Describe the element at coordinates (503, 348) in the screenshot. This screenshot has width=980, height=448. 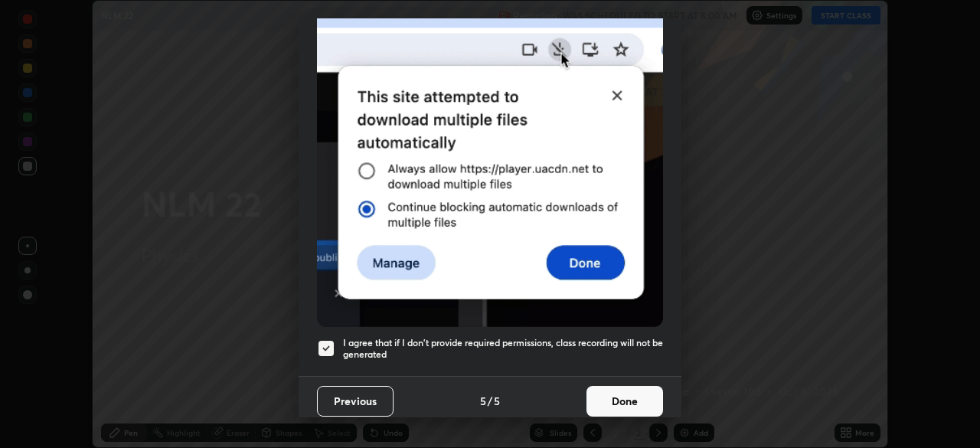
I see `h5: I agree that if I don't provide required permissions, class recording will not be generated` at that location.